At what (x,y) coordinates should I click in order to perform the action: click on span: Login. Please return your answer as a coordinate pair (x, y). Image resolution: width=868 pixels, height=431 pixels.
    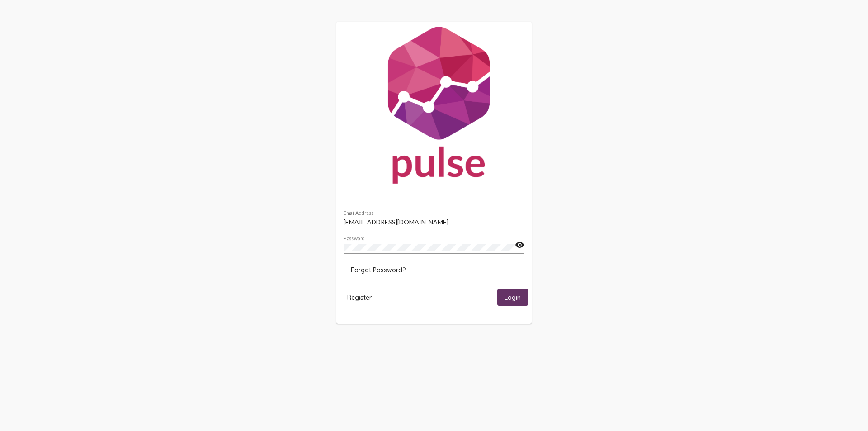
    Looking at the image, I should click on (513, 297).